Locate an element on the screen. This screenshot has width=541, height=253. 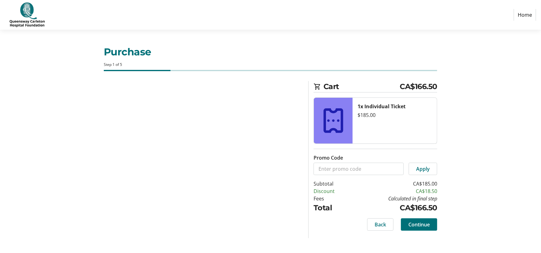
span: Continue is located at coordinates (419, 225).